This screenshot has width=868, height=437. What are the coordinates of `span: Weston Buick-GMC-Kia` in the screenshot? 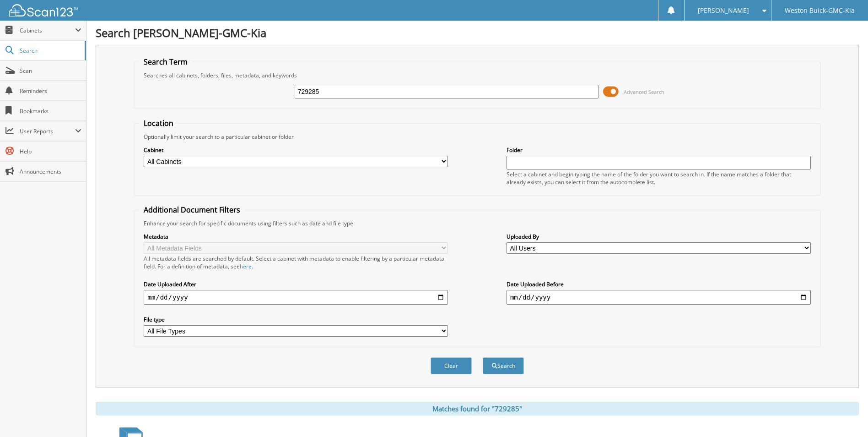 It's located at (820, 11).